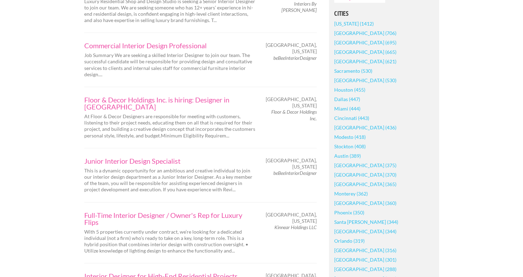  Describe the element at coordinates (170, 126) in the screenshot. I see `p: At Floor & Decor Designers are responsible for meeting with customers, listening to their project...` at that location.